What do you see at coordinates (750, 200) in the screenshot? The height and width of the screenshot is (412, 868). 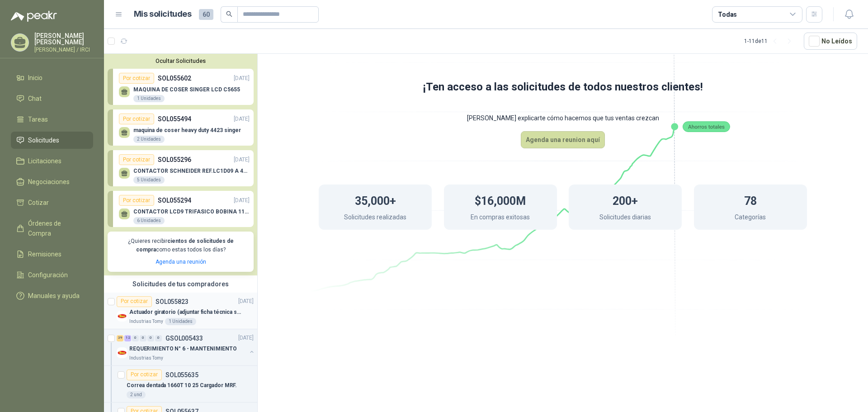 I see `h1: 78` at bounding box center [750, 200].